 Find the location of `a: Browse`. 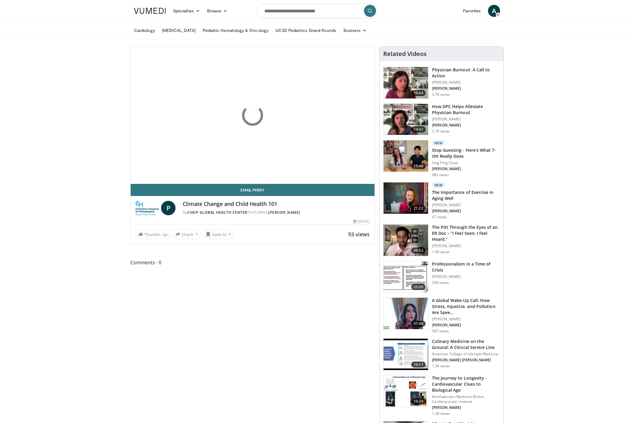

a: Browse is located at coordinates (217, 11).